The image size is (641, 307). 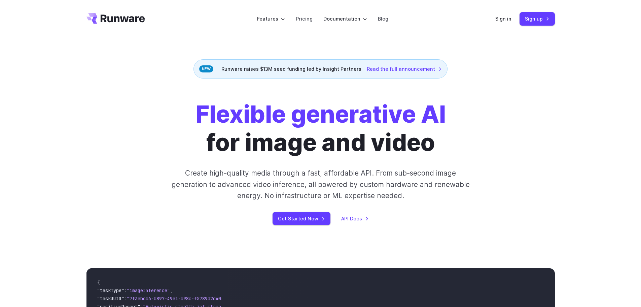 I want to click on a: Sign in, so click(x=503, y=19).